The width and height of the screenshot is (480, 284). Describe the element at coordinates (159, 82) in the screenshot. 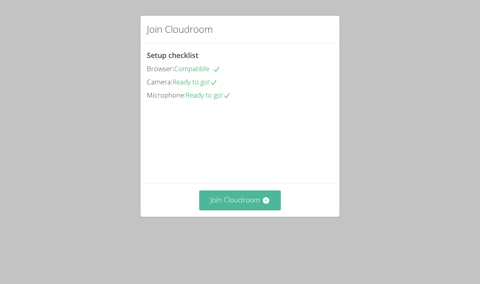

I see `span: Camera:` at that location.